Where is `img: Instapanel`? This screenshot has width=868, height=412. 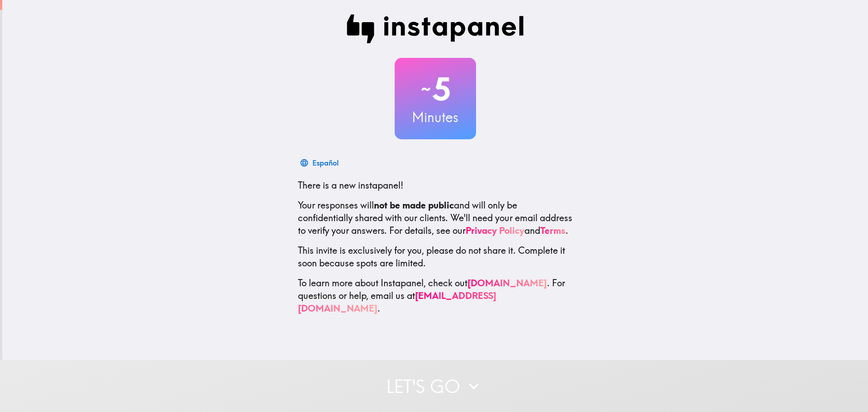
img: Instapanel is located at coordinates (435, 29).